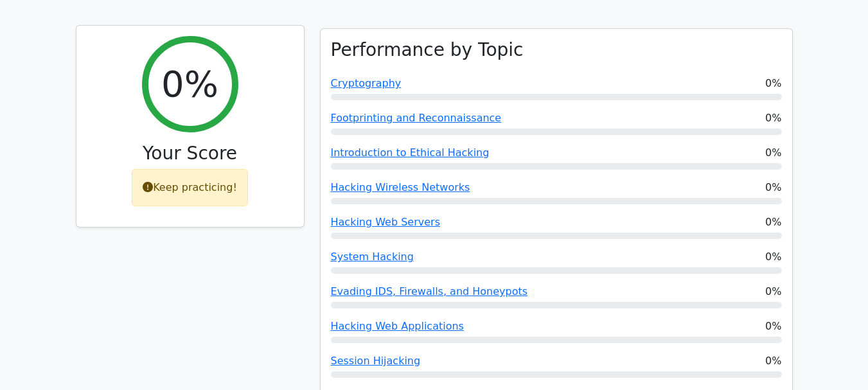  I want to click on a: Evading IDS, Firewalls, and Honeypots, so click(429, 291).